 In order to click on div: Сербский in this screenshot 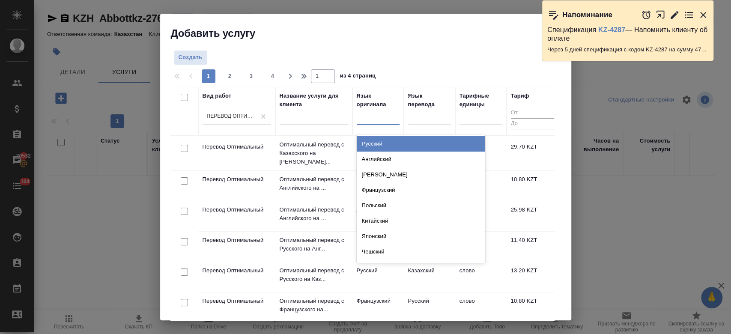, I will do `click(421, 267)`.